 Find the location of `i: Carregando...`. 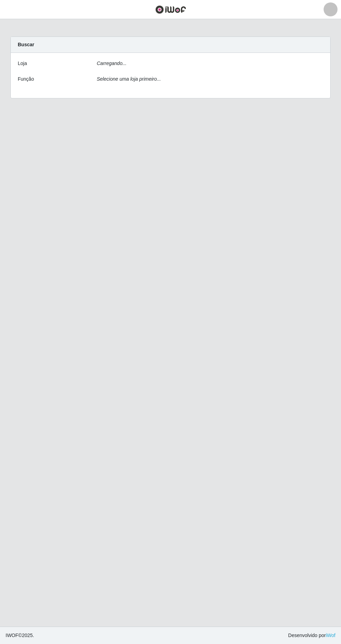

i: Carregando... is located at coordinates (112, 63).